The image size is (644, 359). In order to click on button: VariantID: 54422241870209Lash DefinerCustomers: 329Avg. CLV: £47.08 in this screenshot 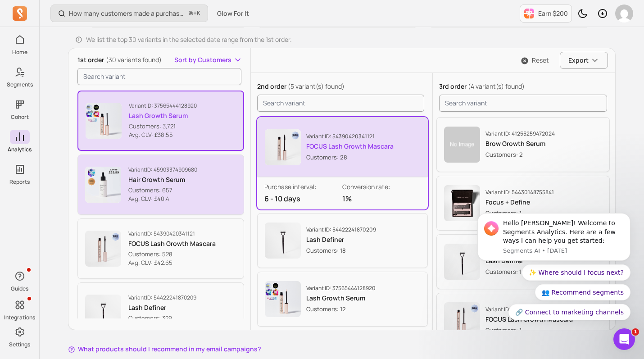, I will do `click(161, 313)`.